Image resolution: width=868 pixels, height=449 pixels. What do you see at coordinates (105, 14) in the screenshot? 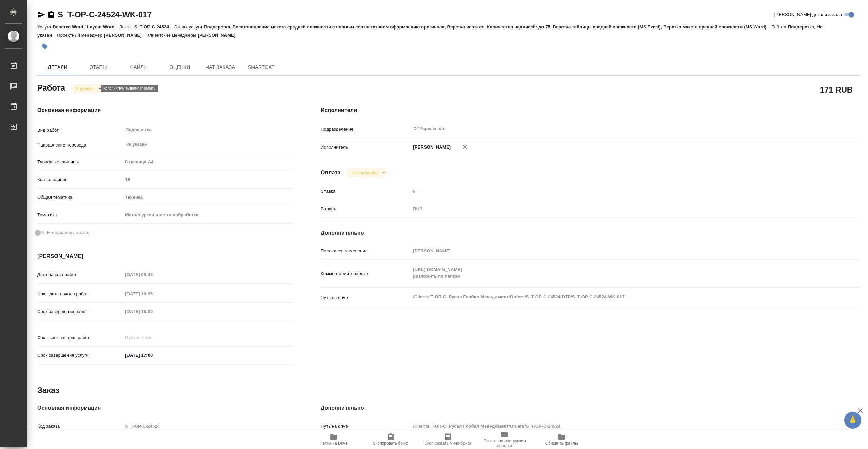
I see `a: S_T-OP-C-24524-WK-017` at bounding box center [105, 14].